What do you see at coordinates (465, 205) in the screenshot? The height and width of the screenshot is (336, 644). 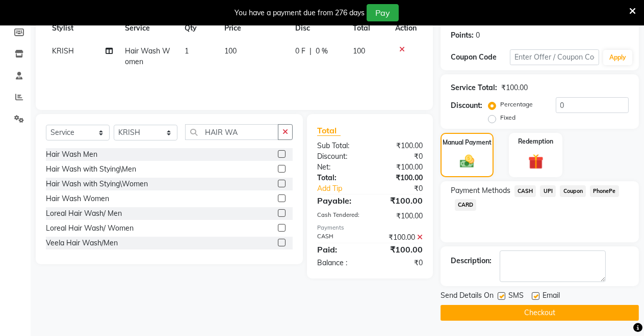 I see `span: CARD` at bounding box center [465, 205].